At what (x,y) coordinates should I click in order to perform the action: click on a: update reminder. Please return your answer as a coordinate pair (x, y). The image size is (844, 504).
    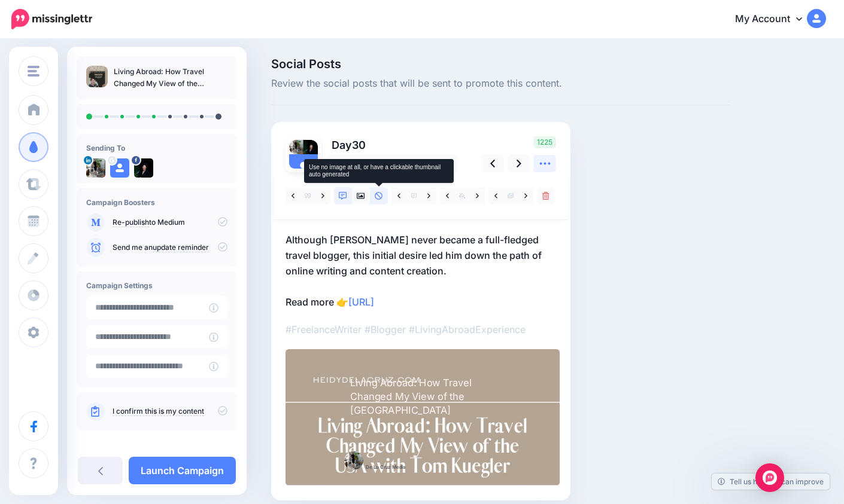
    Looking at the image, I should click on (181, 247).